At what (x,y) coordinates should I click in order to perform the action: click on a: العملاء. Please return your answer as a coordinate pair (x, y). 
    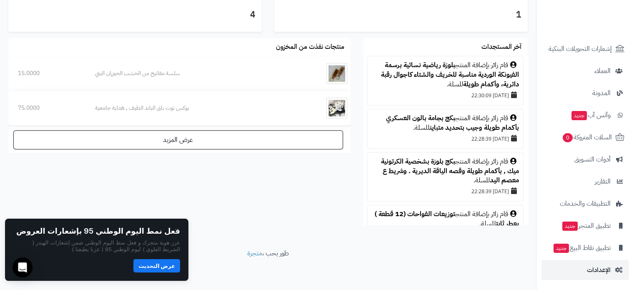
    Looking at the image, I should click on (585, 71).